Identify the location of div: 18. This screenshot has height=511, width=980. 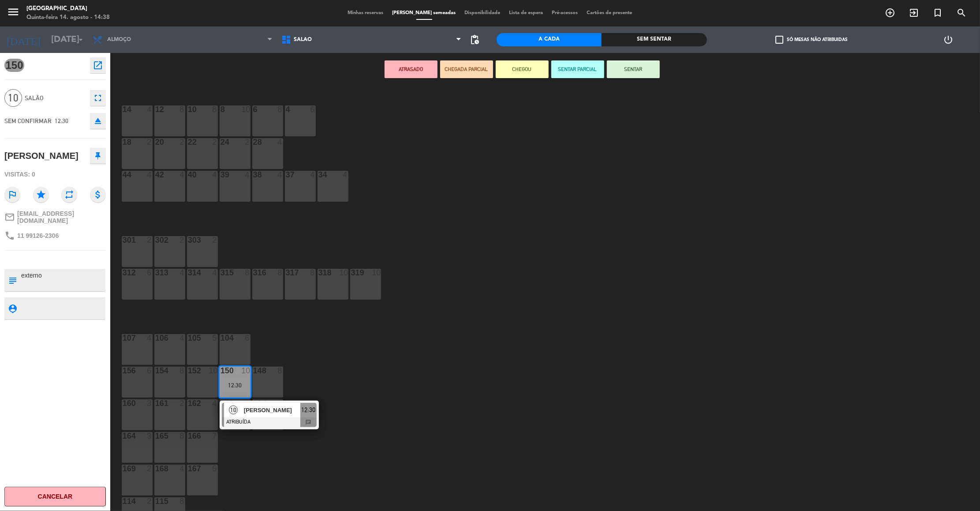
(123, 142).